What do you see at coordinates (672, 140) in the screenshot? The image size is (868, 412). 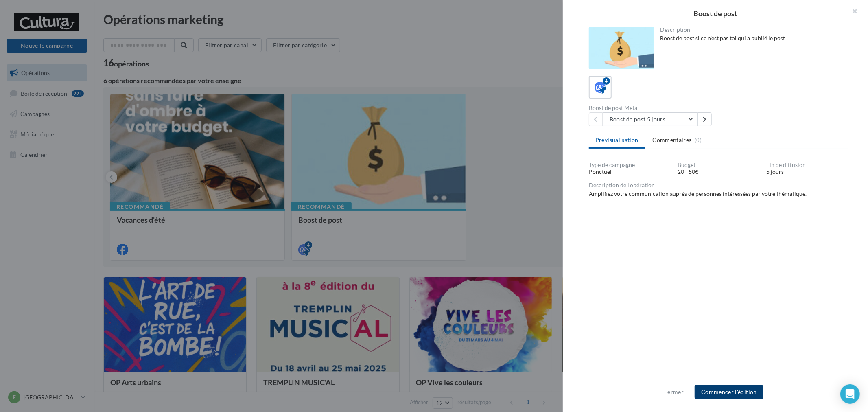 I see `span: Commentaires` at bounding box center [672, 140].